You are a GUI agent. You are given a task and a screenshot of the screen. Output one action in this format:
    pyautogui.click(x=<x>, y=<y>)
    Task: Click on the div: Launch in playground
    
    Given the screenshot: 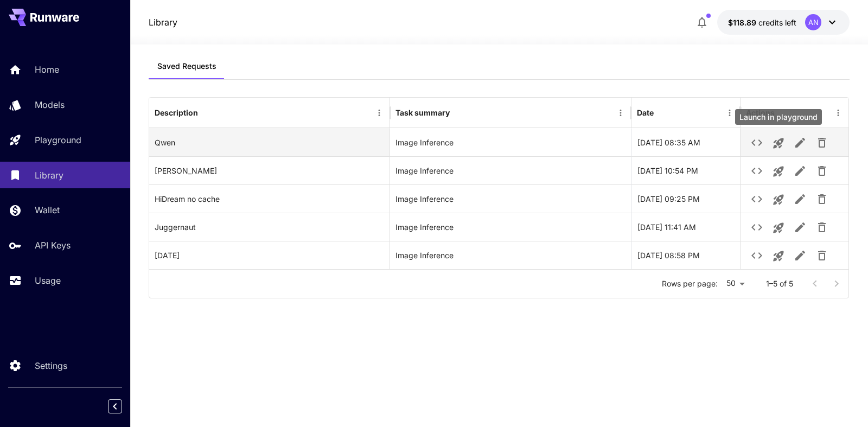 What is the action you would take?
    pyautogui.click(x=778, y=117)
    